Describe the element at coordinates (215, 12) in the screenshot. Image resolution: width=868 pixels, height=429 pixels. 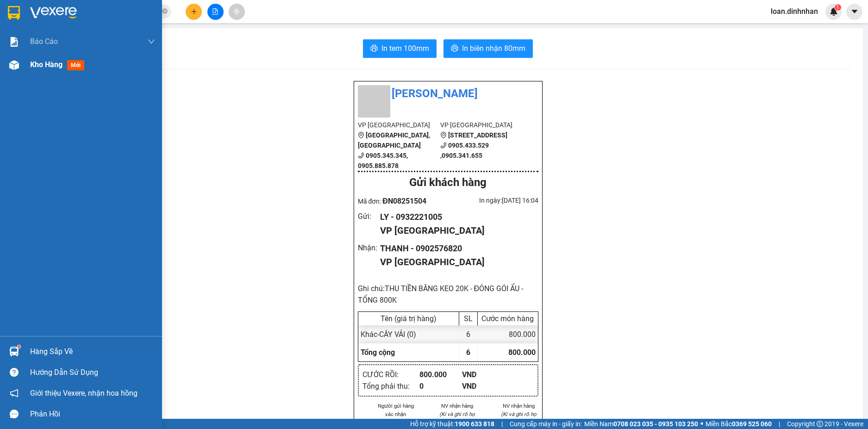
I see `span: file-add` at that location.